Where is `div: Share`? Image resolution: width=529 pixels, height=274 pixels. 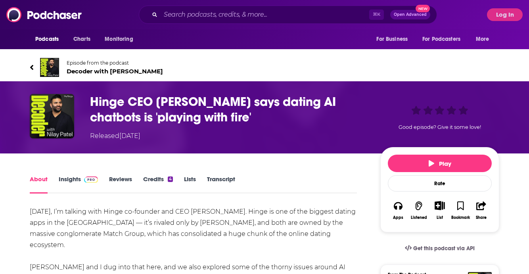
div: Share is located at coordinates (481, 218).